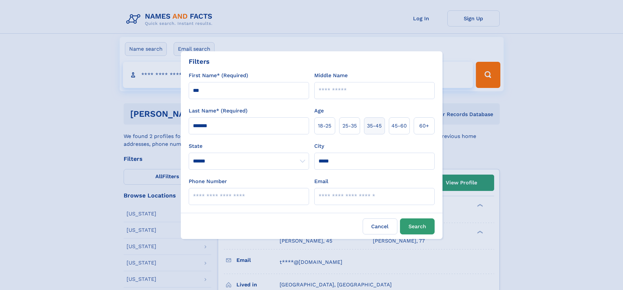 This screenshot has height=290, width=623. What do you see at coordinates (399, 126) in the screenshot?
I see `span: 45‑60` at bounding box center [399, 126].